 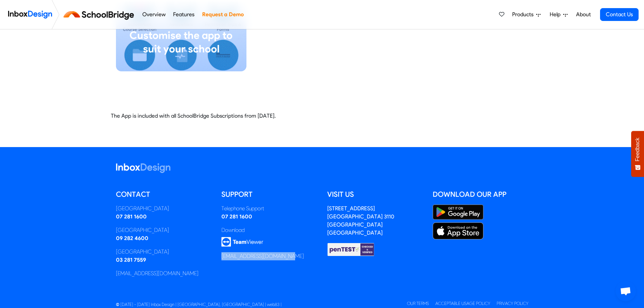 I want to click on div: Download, so click(x=269, y=230).